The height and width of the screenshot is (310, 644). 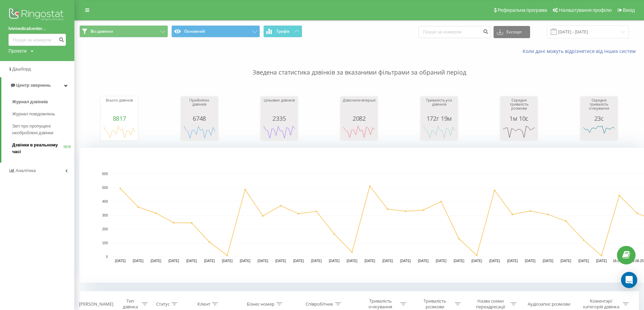 What do you see at coordinates (37, 15) in the screenshot?
I see `img: Ringostat logo` at bounding box center [37, 15].